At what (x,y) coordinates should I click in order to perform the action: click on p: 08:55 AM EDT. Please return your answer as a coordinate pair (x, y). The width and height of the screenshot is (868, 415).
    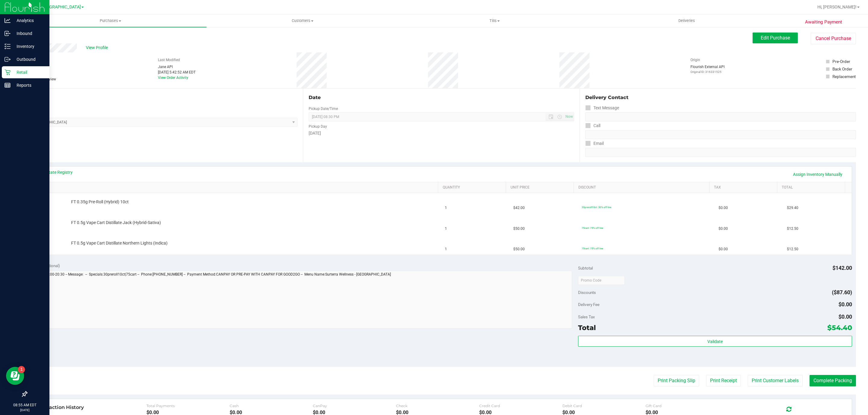
    Looking at the image, I should click on (25, 405).